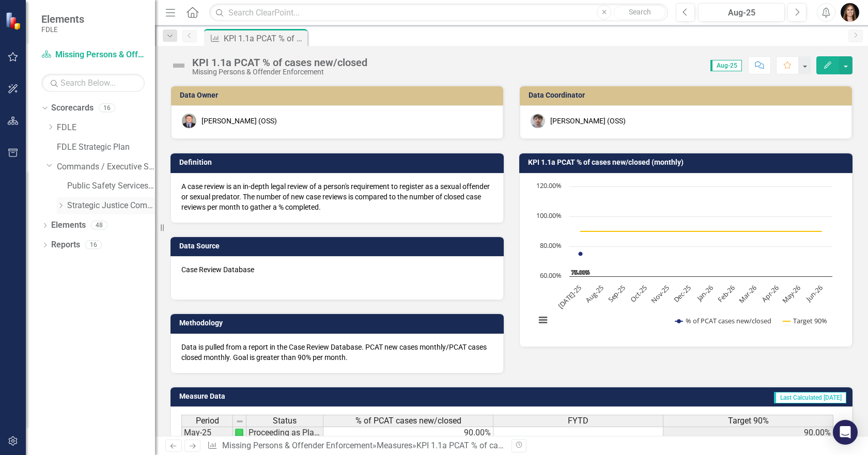 The image size is (868, 455). What do you see at coordinates (337, 271) in the screenshot?
I see `p: Case Review Database` at bounding box center [337, 271].